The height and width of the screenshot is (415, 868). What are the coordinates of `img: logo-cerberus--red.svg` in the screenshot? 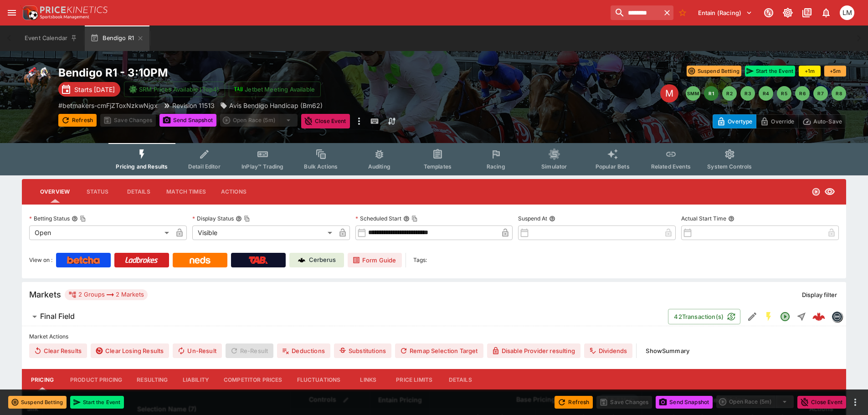 It's located at (819, 317).